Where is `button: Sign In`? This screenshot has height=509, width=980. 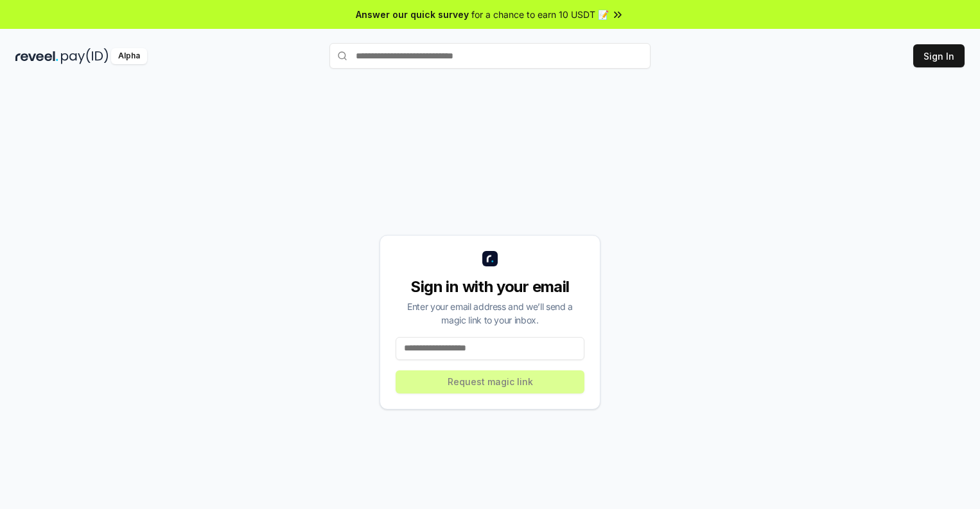
button: Sign In is located at coordinates (939, 56).